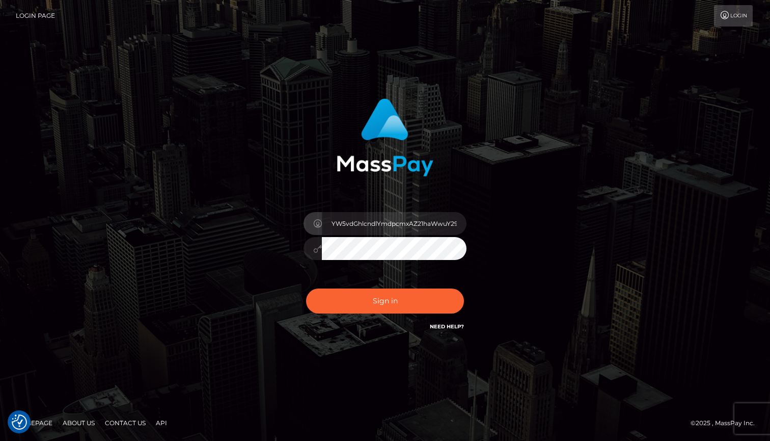 This screenshot has height=441, width=770. I want to click on a: Contact Us, so click(125, 422).